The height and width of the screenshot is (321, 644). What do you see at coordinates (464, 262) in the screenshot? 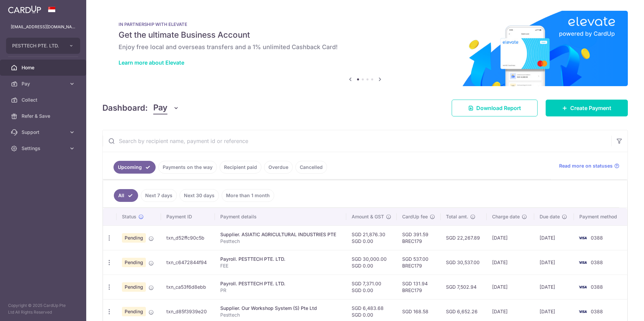
I see `td: SGD 30,537.00` at bounding box center [464, 262].